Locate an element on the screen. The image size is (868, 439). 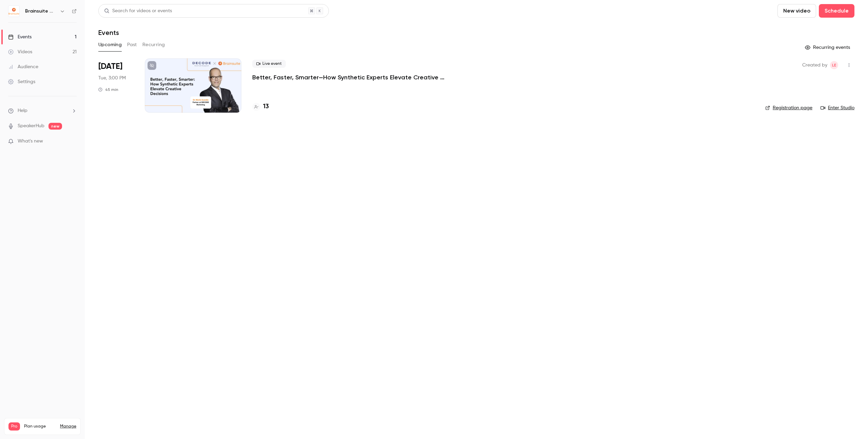
h6: Brainsuite Webinars is located at coordinates (41, 11).